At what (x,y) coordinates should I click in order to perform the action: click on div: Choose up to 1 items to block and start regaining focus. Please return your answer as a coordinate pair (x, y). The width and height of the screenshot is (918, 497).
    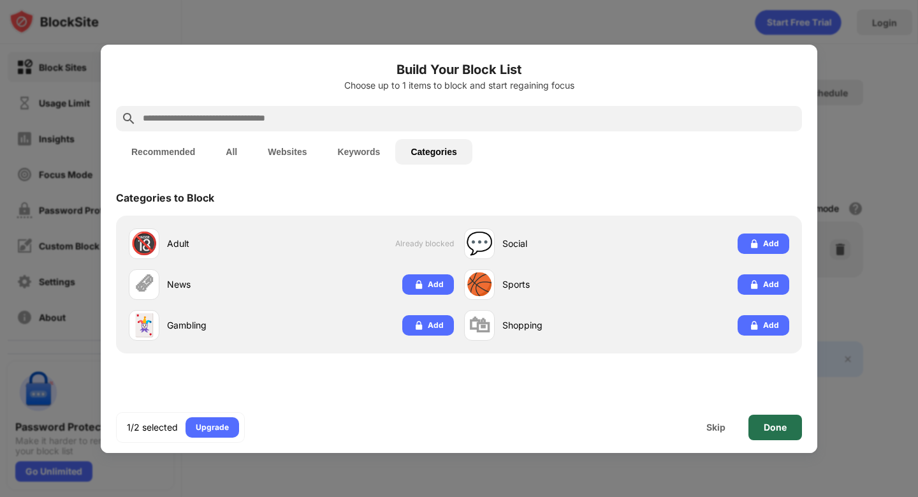
    Looking at the image, I should click on (459, 85).